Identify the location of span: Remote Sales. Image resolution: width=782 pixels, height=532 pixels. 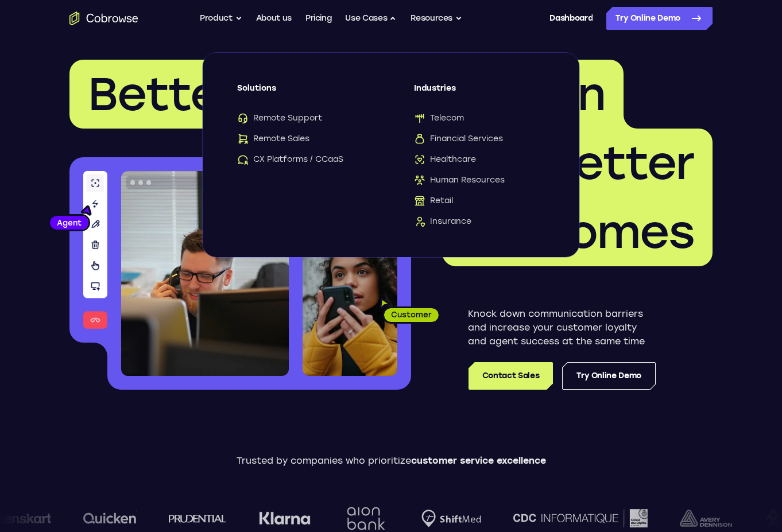
(274, 139).